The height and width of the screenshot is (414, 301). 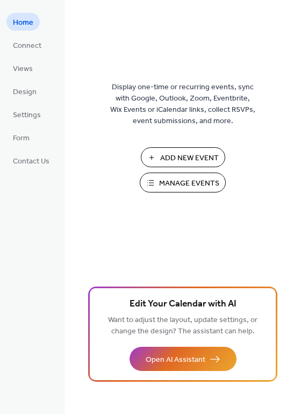 I want to click on span: Settings, so click(x=27, y=115).